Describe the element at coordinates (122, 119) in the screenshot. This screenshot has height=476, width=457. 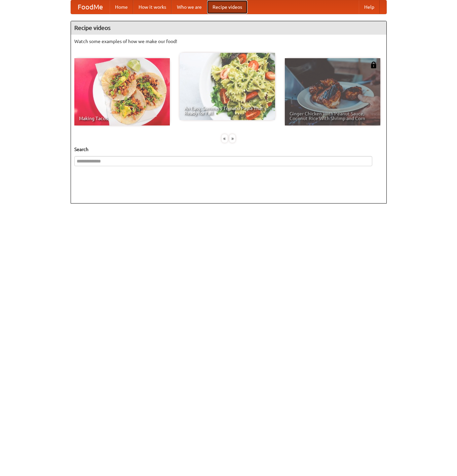
I see `span: Making Tacos` at that location.